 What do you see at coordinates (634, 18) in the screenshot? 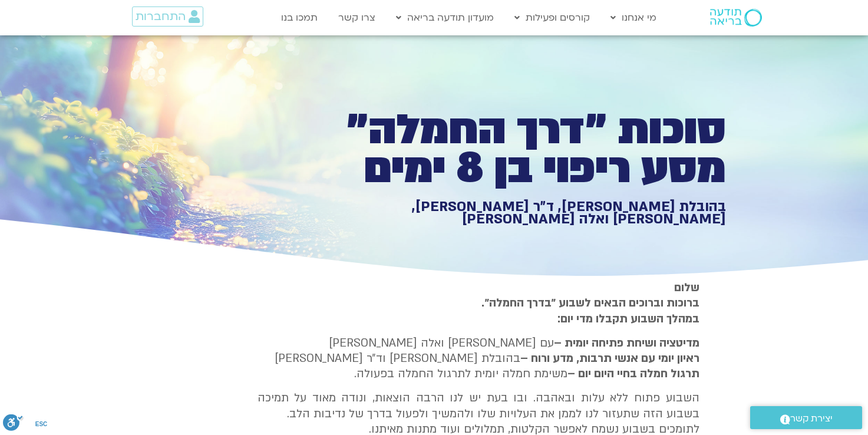
I see `a: מי אנחנו` at bounding box center [634, 18].